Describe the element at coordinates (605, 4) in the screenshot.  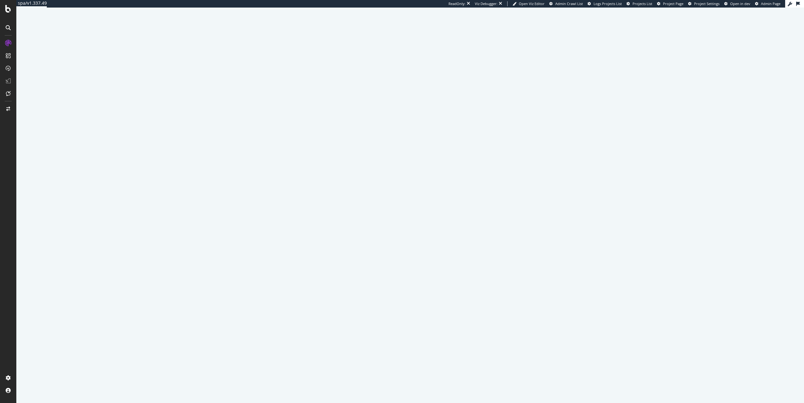
I see `a: Logs Projects List` at that location.